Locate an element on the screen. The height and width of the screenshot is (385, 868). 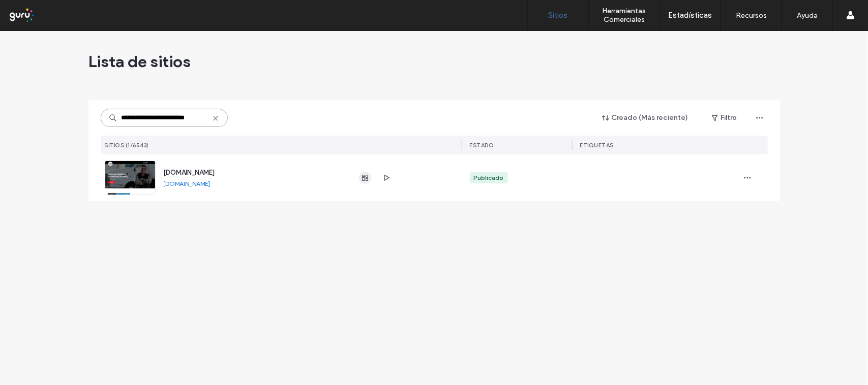
button: Filtro is located at coordinates (724, 118).